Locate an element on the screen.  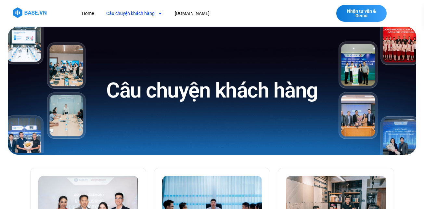
a: Câu chuyện khách hàng is located at coordinates (134, 13).